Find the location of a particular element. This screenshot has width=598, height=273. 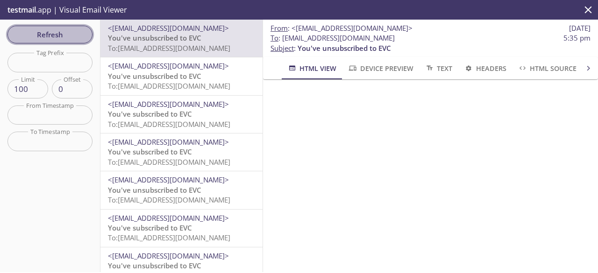

span: HTML View is located at coordinates (311, 68).